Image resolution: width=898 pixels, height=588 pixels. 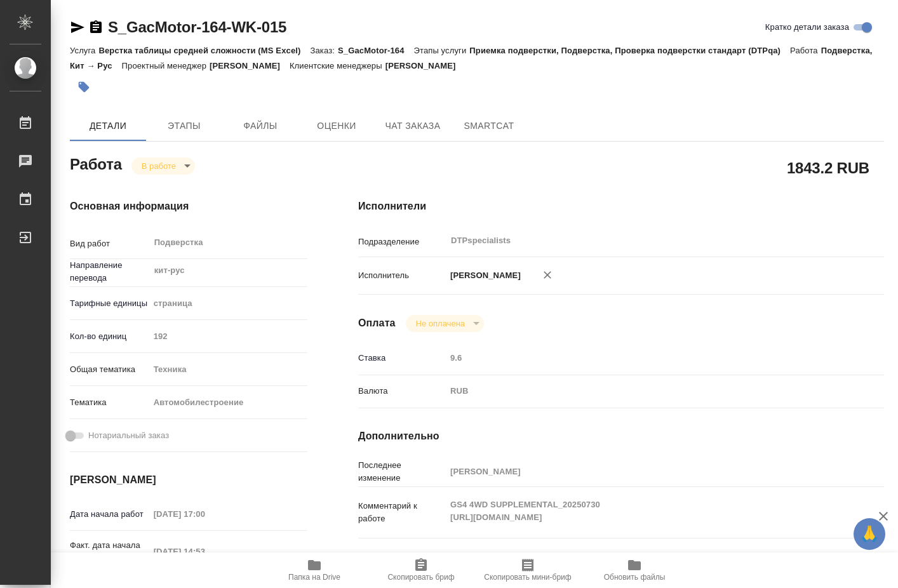 I want to click on h4: Дополнительно, so click(x=621, y=436).